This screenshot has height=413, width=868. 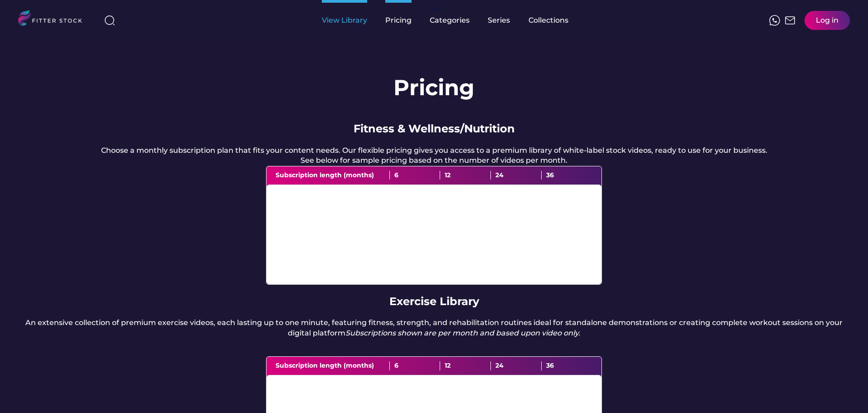 What do you see at coordinates (434, 302) in the screenshot?
I see `div: Exercise Library` at bounding box center [434, 302].